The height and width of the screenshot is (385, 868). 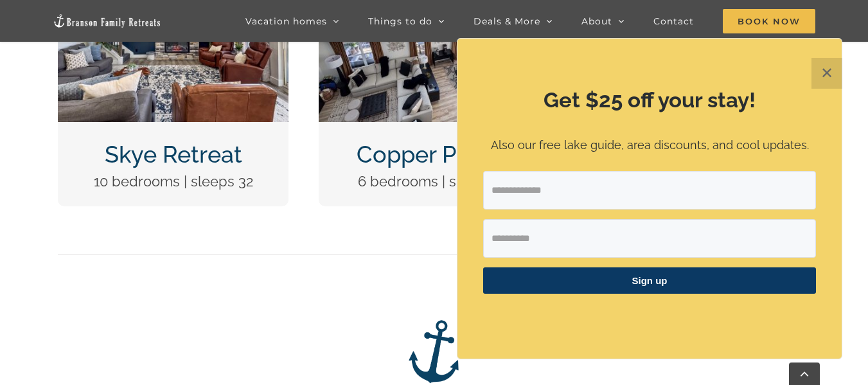 I want to click on span: Contact, so click(x=673, y=21).